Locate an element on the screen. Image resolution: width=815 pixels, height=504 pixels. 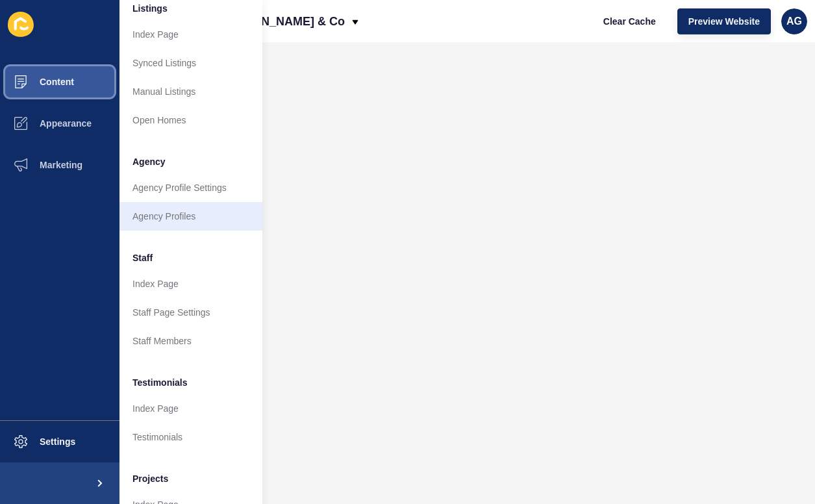
button: Clear Cache is located at coordinates (629, 21).